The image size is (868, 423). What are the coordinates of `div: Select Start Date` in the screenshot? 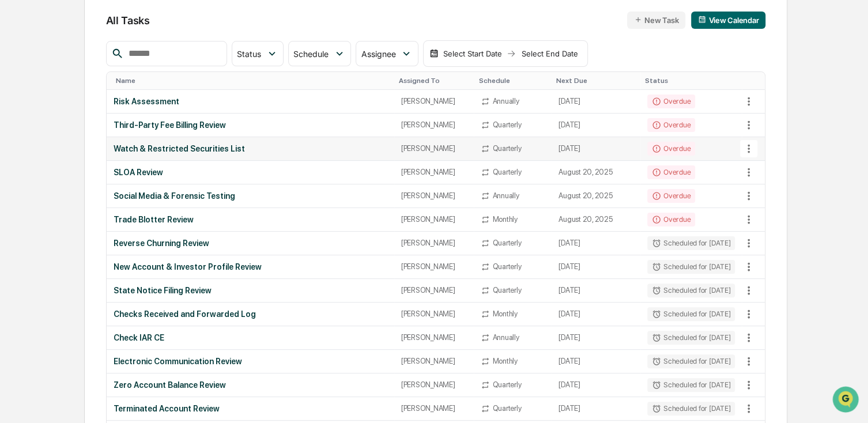 It's located at (473, 54).